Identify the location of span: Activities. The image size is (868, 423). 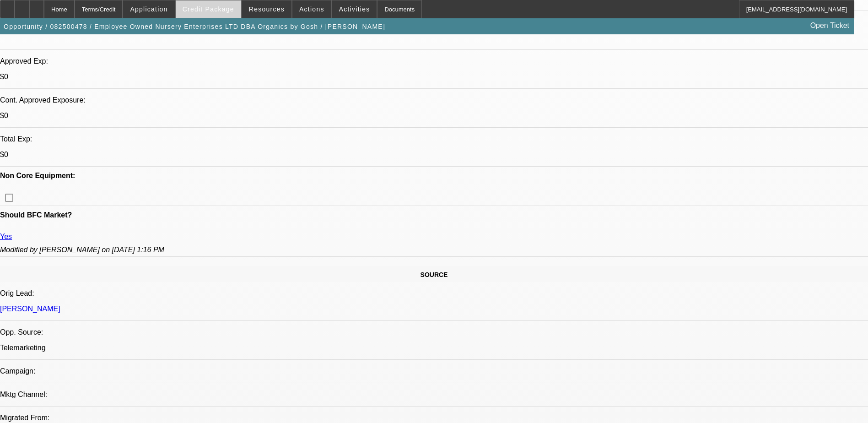
(355, 9).